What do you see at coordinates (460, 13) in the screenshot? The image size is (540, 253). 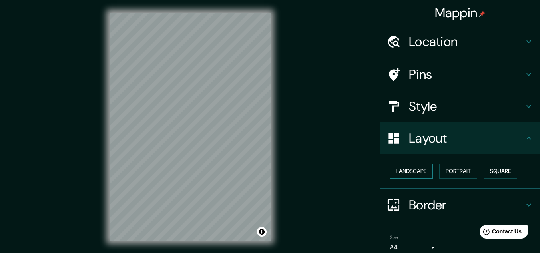 I see `h4: Mappin` at bounding box center [460, 13].